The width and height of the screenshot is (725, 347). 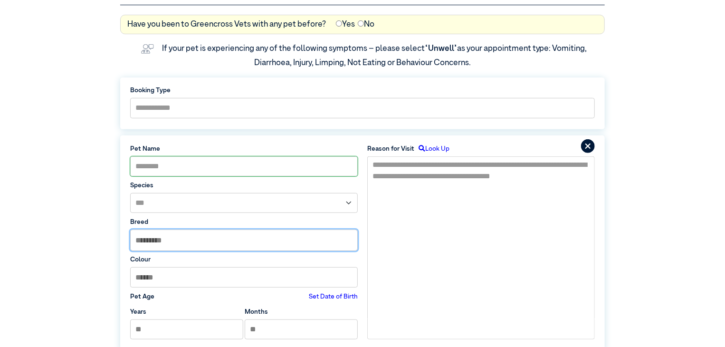 What do you see at coordinates (390, 149) in the screenshot?
I see `label: Reason for Visit` at bounding box center [390, 149].